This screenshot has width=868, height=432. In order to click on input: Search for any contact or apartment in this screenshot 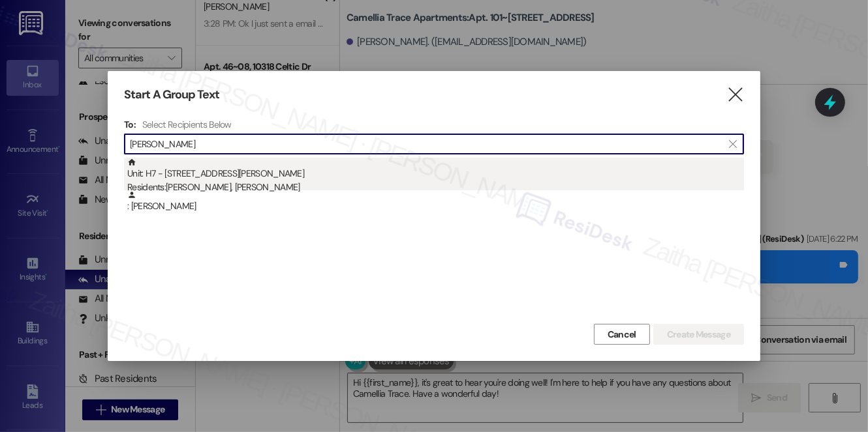, I will do `click(426, 144)`.